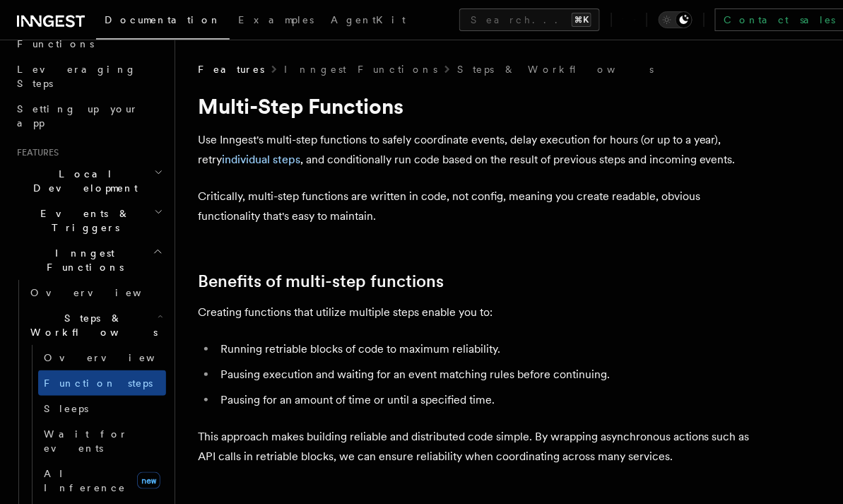 The height and width of the screenshot is (504, 843). What do you see at coordinates (102, 383) in the screenshot?
I see `a: Function steps` at bounding box center [102, 383].